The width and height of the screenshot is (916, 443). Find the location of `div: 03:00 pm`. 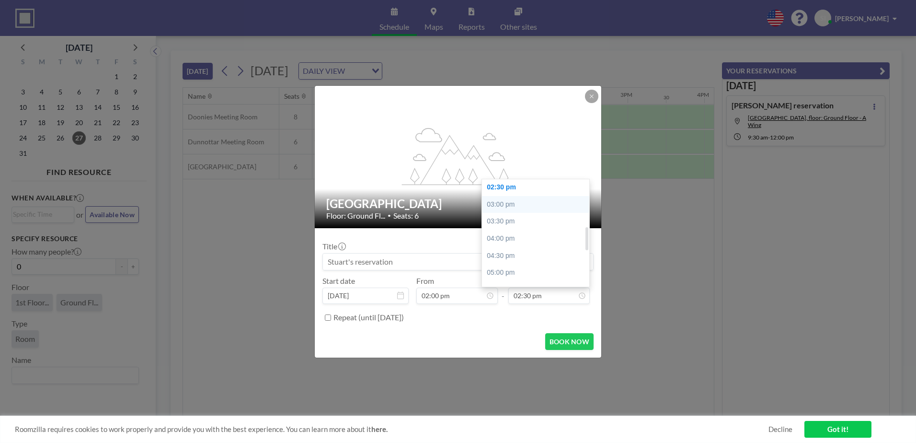

div: 03:00 pm is located at coordinates (538, 205).